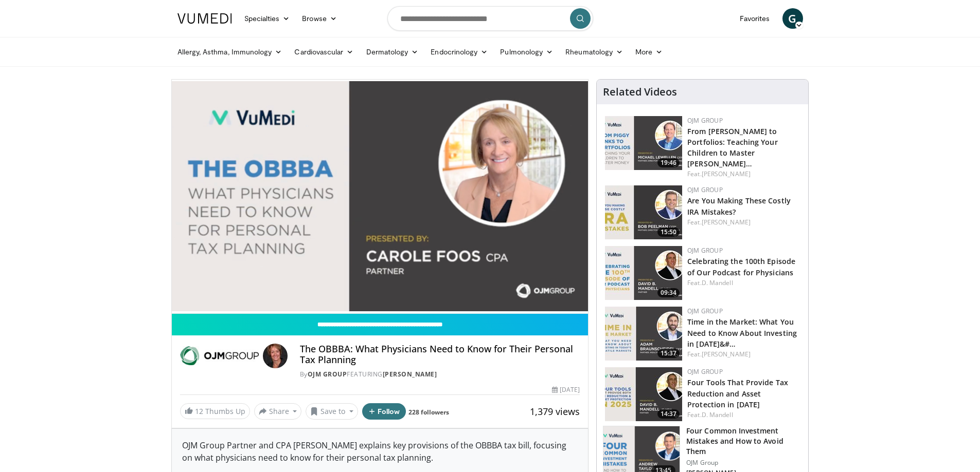  Describe the element at coordinates (554, 412) in the screenshot. I see `span: 1,379 views` at that location.